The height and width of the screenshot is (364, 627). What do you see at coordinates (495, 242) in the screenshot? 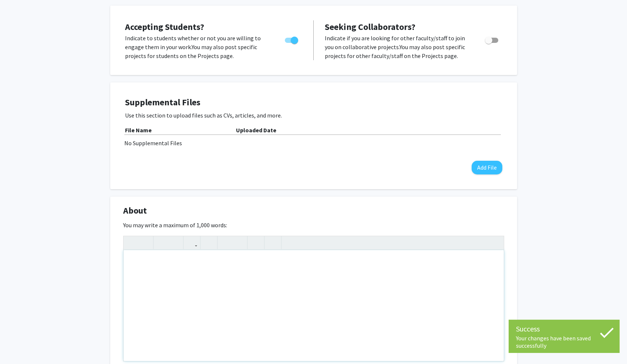
I see `button: Fullscreen` at bounding box center [495, 242].